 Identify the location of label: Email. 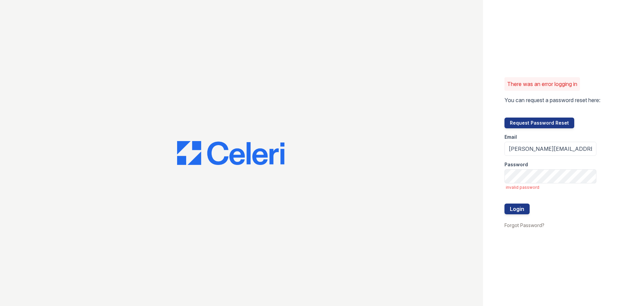
(511, 137).